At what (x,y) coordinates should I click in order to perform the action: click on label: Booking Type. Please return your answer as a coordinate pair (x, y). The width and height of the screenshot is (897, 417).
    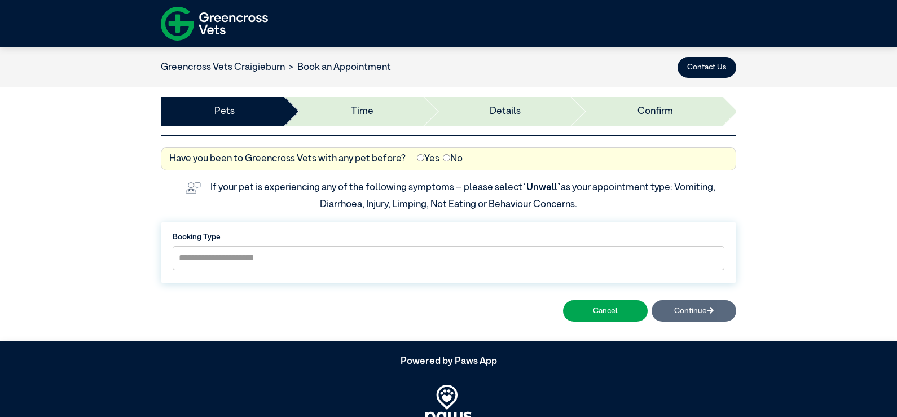
    Looking at the image, I should click on (448, 237).